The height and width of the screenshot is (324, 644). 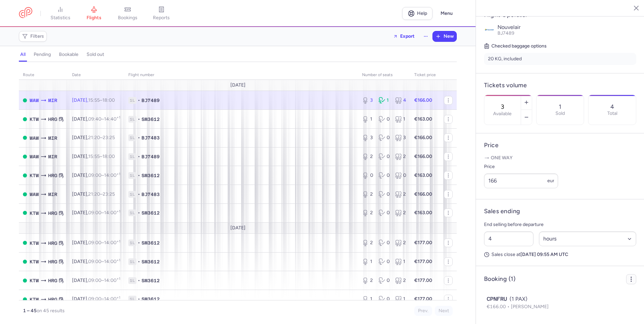 I want to click on strong: €163.00, so click(x=423, y=119).